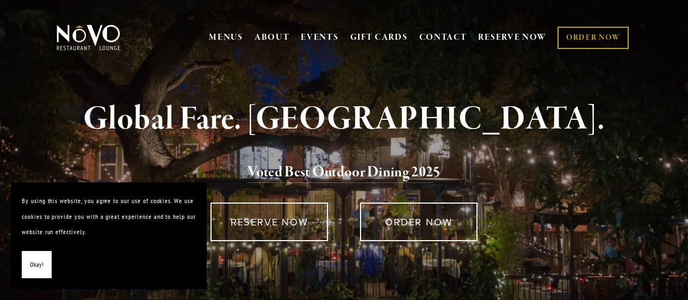  I want to click on p: By using this website, you agree to our use of cookies. We use cookies to provide you with a grea..., so click(109, 216).